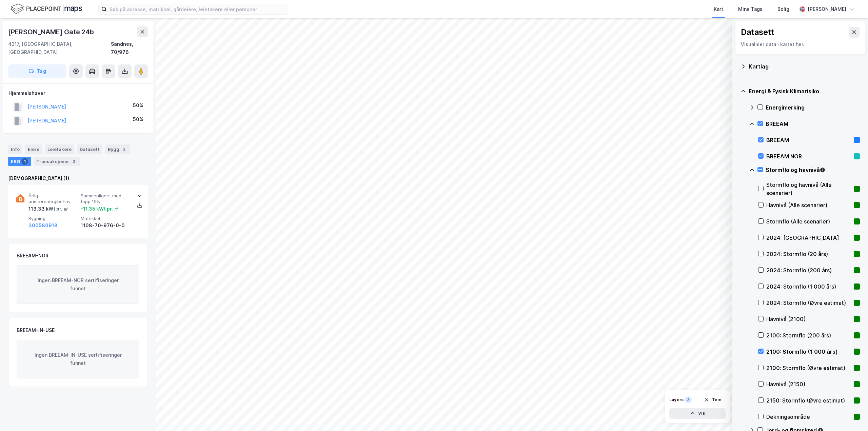 The image size is (868, 431). What do you see at coordinates (56, 208) in the screenshot?
I see `div: kWt pr. ㎡` at bounding box center [56, 208].